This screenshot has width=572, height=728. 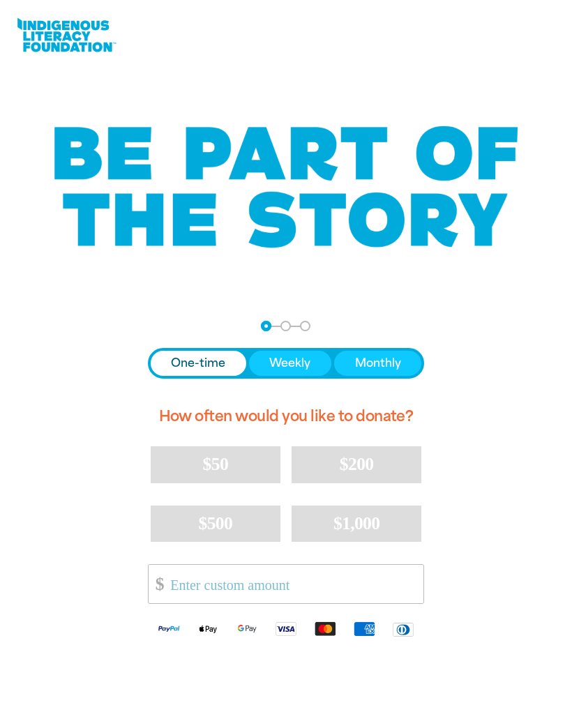 What do you see at coordinates (286, 629) in the screenshot?
I see `div: Available payment methods` at bounding box center [286, 629].